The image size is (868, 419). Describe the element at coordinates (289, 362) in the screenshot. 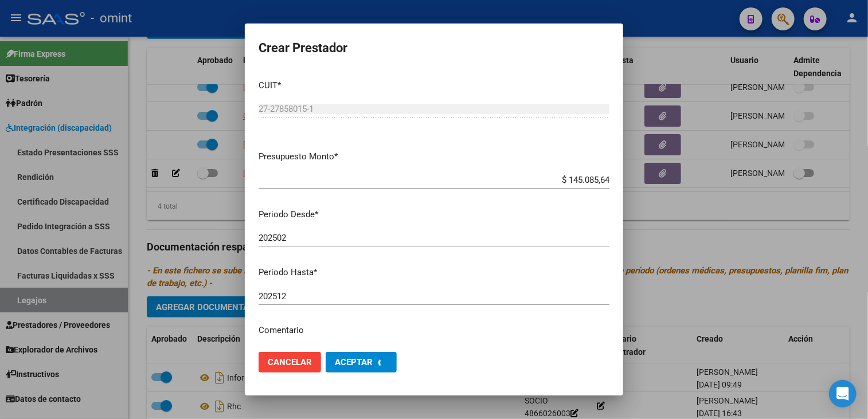

I see `span: Cancelar` at that location.